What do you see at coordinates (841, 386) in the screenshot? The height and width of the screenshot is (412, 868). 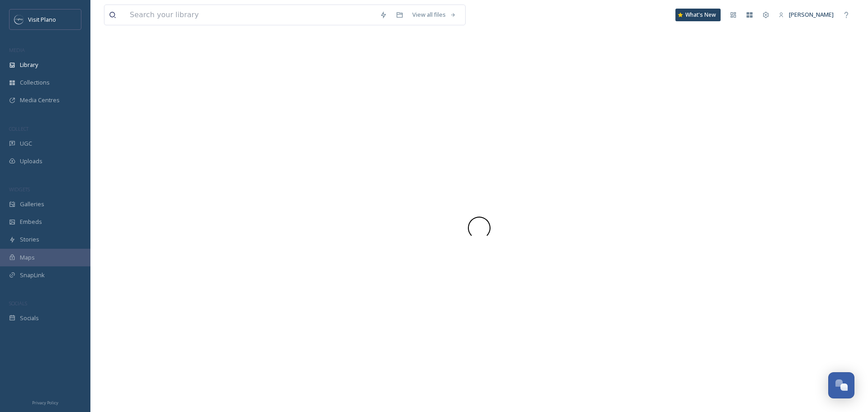 I see `button: Open Chat` at bounding box center [841, 386].